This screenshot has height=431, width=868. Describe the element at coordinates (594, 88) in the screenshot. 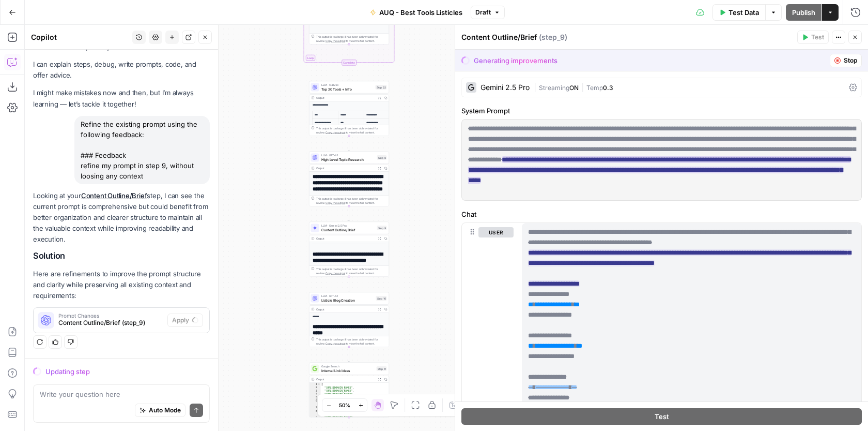

I see `span: Temp` at that location.